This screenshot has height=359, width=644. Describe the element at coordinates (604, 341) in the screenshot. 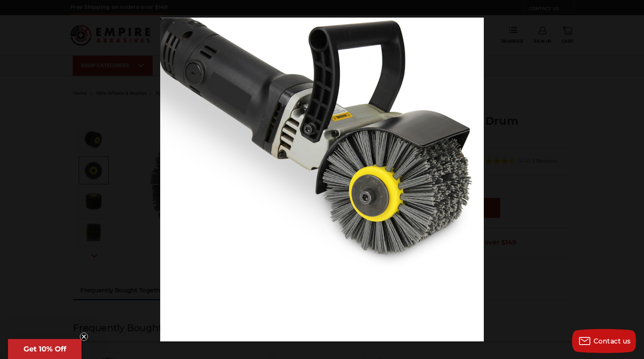

I see `button: Contact us` at that location.